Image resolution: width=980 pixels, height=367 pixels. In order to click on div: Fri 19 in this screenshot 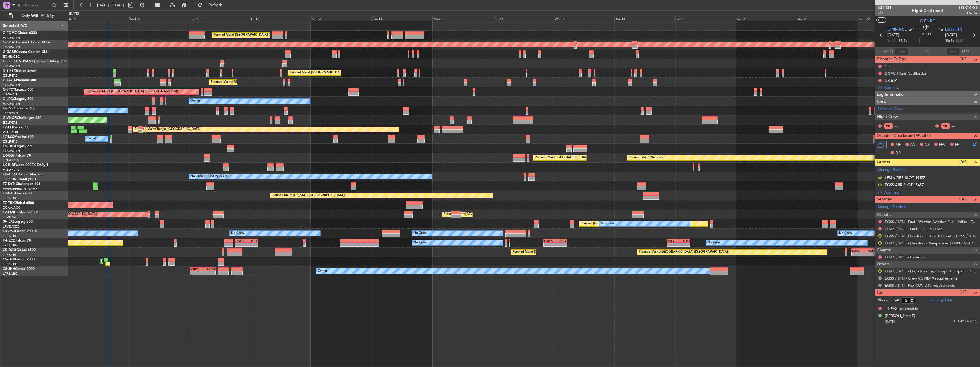, I will do `click(705, 18)`.